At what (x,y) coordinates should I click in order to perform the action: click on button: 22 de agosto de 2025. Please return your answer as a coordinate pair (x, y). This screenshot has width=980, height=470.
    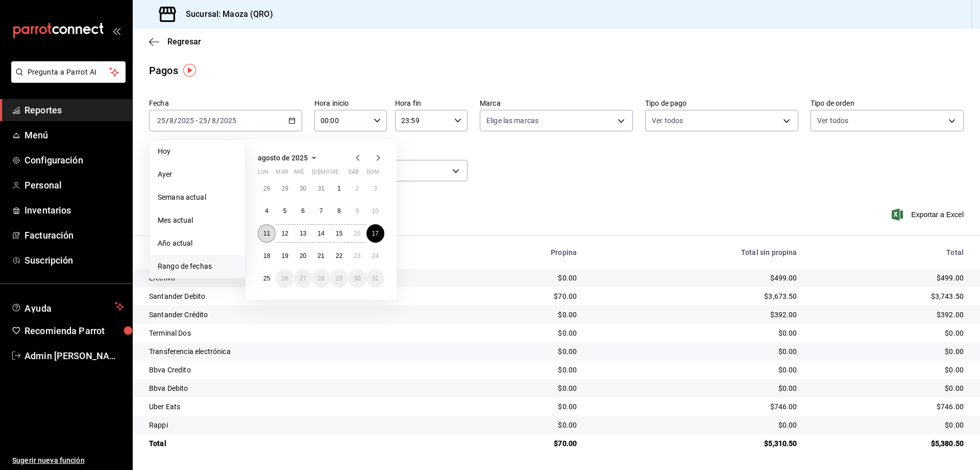
    Looking at the image, I should click on (339, 255).